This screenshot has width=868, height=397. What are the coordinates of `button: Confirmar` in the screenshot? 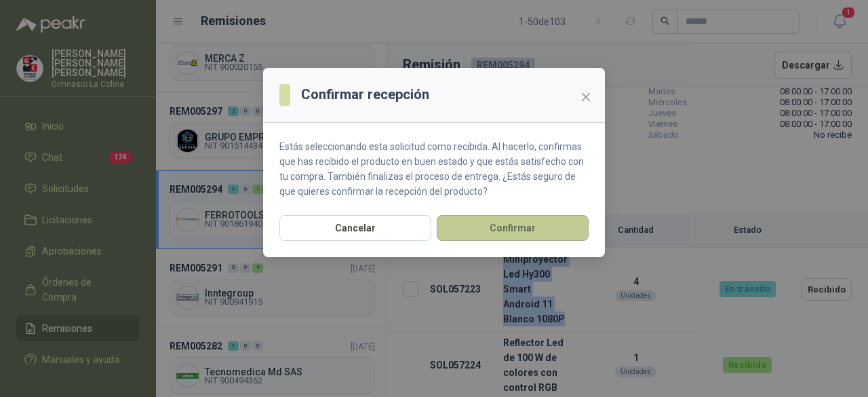 It's located at (512, 228).